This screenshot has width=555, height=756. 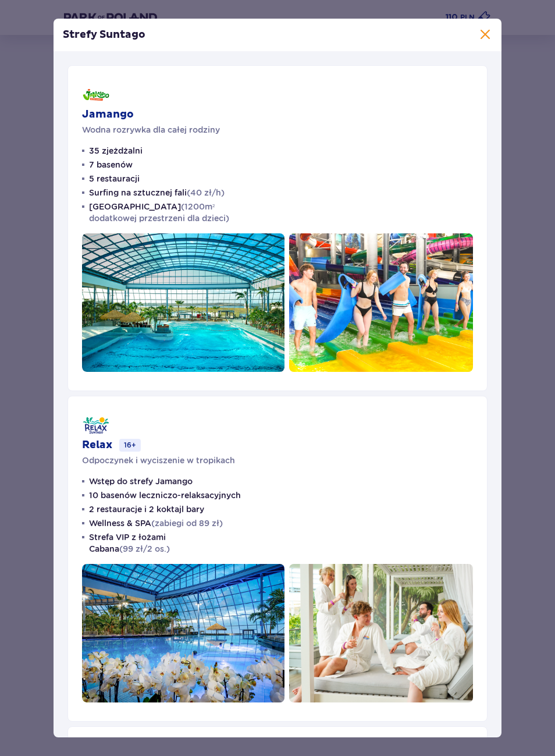 I want to click on p: Strefy Suntago, so click(x=104, y=35).